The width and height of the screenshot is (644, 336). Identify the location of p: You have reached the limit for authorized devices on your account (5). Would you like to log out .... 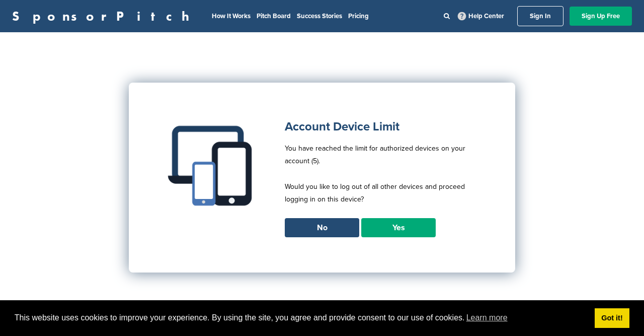
(383, 180).